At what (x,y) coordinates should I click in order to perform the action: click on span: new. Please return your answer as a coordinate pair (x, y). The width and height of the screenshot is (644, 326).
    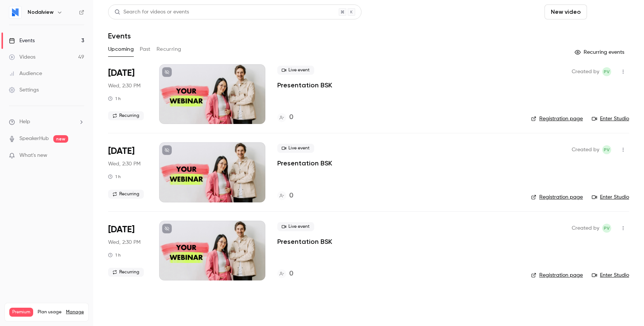
    Looking at the image, I should click on (61, 139).